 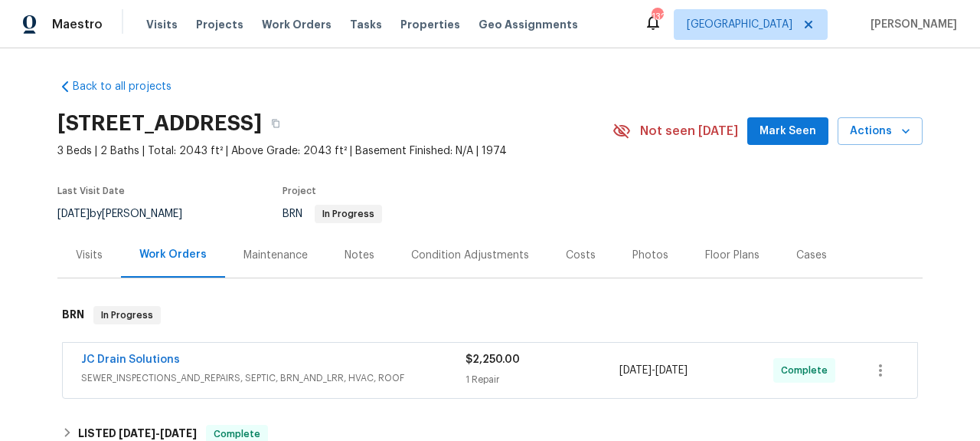 I want to click on div: Floor Plans, so click(x=732, y=256).